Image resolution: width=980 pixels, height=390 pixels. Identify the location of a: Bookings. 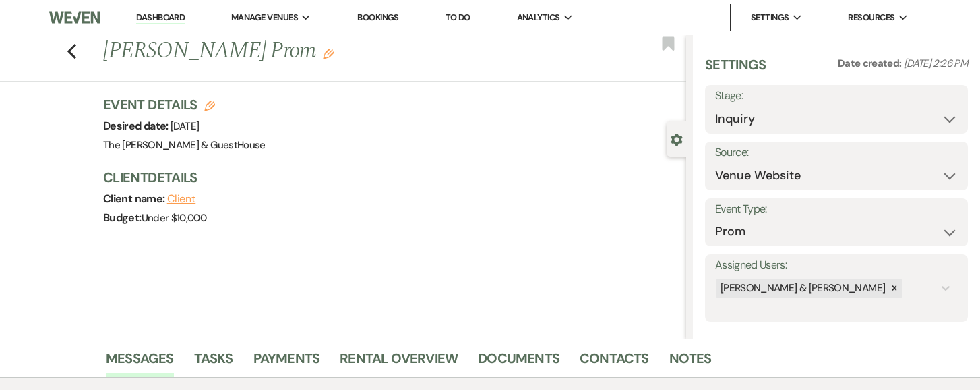
(378, 17).